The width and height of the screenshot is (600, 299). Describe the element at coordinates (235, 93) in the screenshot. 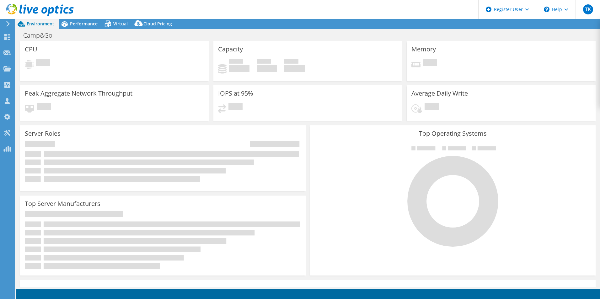

I see `h3: IOPS at 95%` at that location.